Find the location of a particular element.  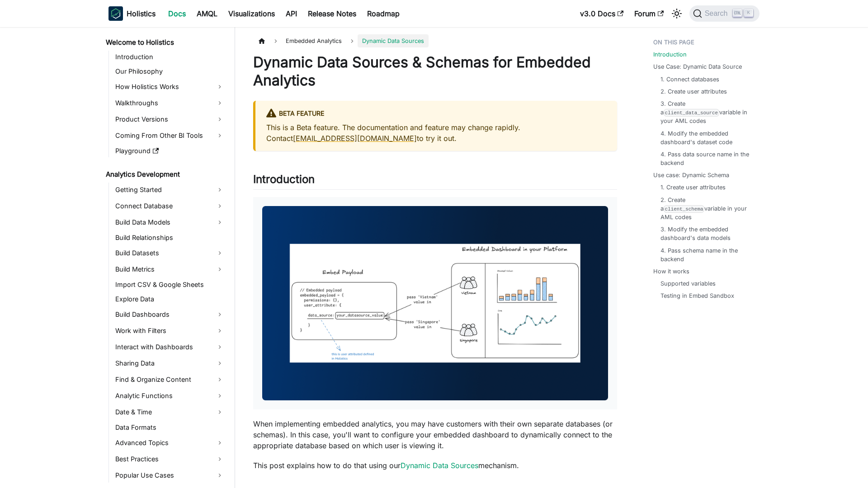

nav: Breadcrumbs is located at coordinates (435, 40).